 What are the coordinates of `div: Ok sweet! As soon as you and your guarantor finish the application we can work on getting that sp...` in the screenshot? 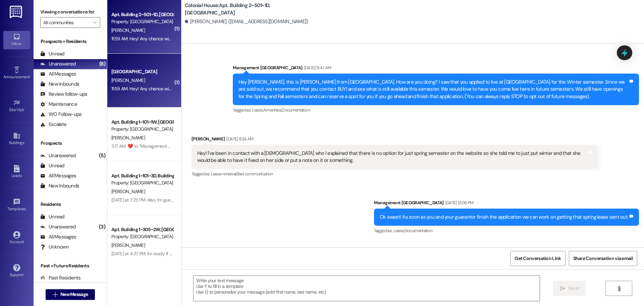 It's located at (504, 217).